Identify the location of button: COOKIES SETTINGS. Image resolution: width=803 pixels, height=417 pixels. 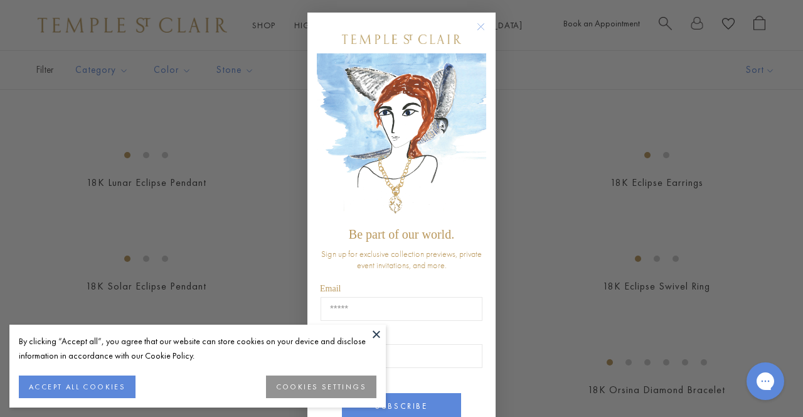
(321, 386).